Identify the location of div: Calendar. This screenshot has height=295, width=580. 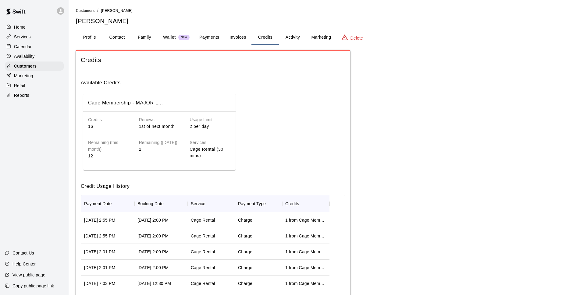
(34, 47).